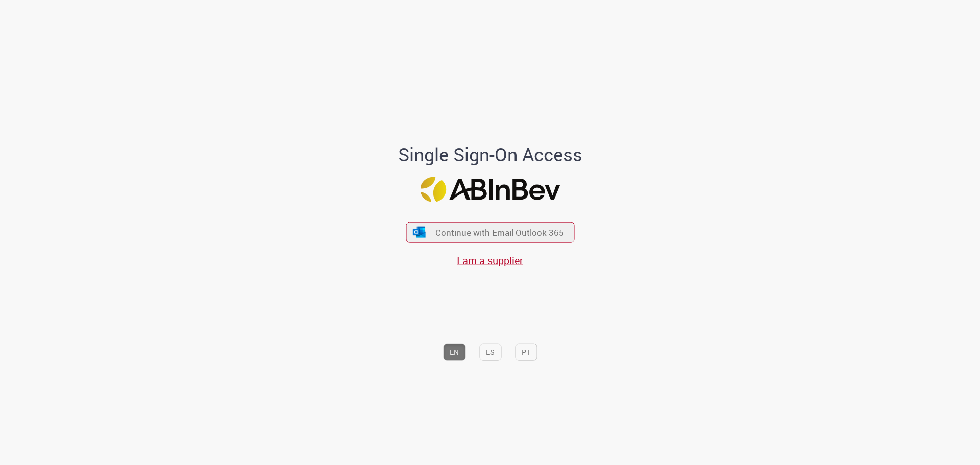  Describe the element at coordinates (420, 232) in the screenshot. I see `img: ícone Azure/Microsoft 360` at that location.